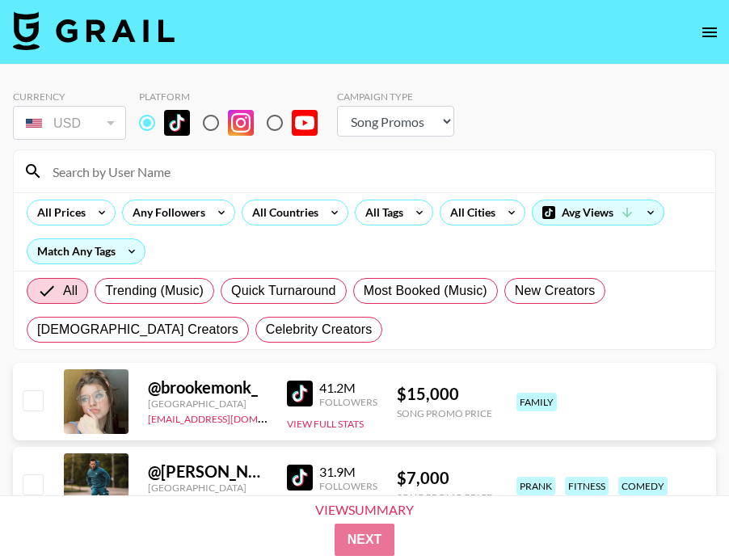 This screenshot has width=729, height=560. What do you see at coordinates (70, 123) in the screenshot?
I see `div: Currency is locked to USD` at bounding box center [70, 123].